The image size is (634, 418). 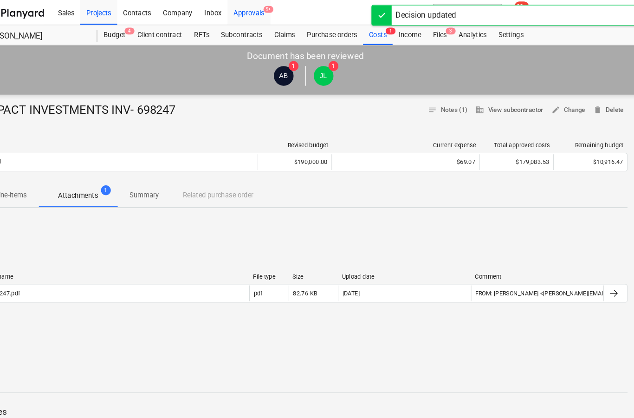 What do you see at coordinates (23, 152) in the screenshot?
I see `p: Total` at bounding box center [23, 152].